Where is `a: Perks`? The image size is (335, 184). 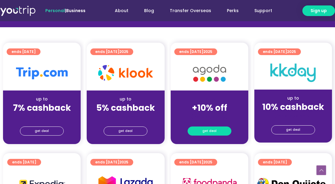
a: Perks is located at coordinates (233, 11).